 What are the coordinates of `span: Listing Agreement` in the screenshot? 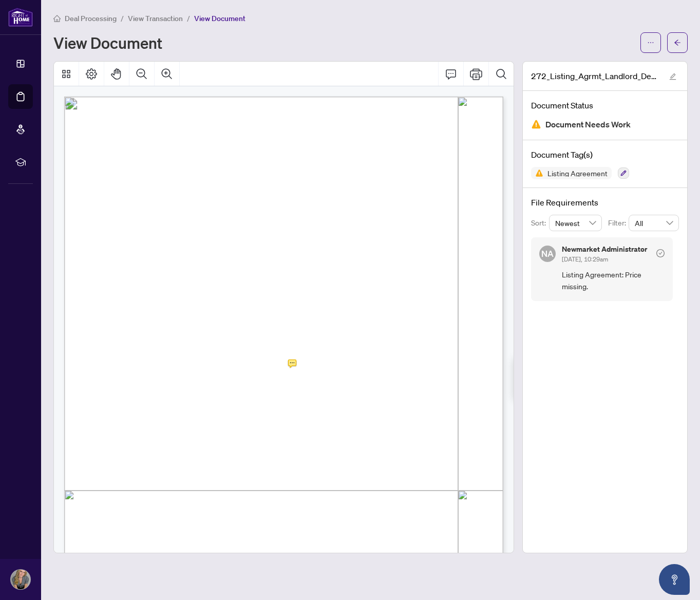 It's located at (578, 173).